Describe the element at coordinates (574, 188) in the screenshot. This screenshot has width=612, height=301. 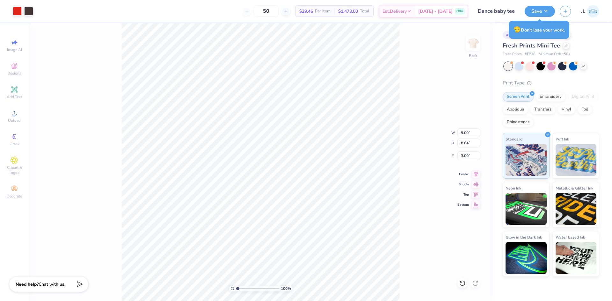
I see `span: Metallic & Glitter Ink` at that location.